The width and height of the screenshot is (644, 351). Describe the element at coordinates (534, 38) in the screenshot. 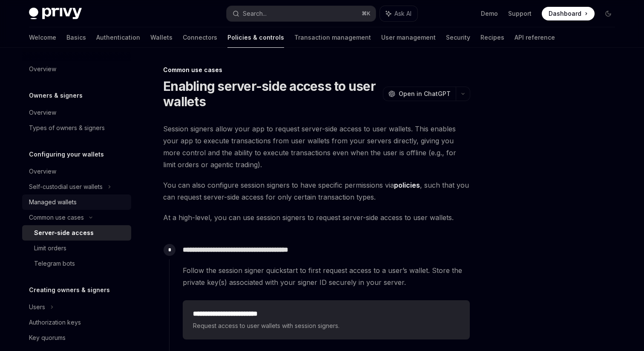

I see `a: API reference` at that location.